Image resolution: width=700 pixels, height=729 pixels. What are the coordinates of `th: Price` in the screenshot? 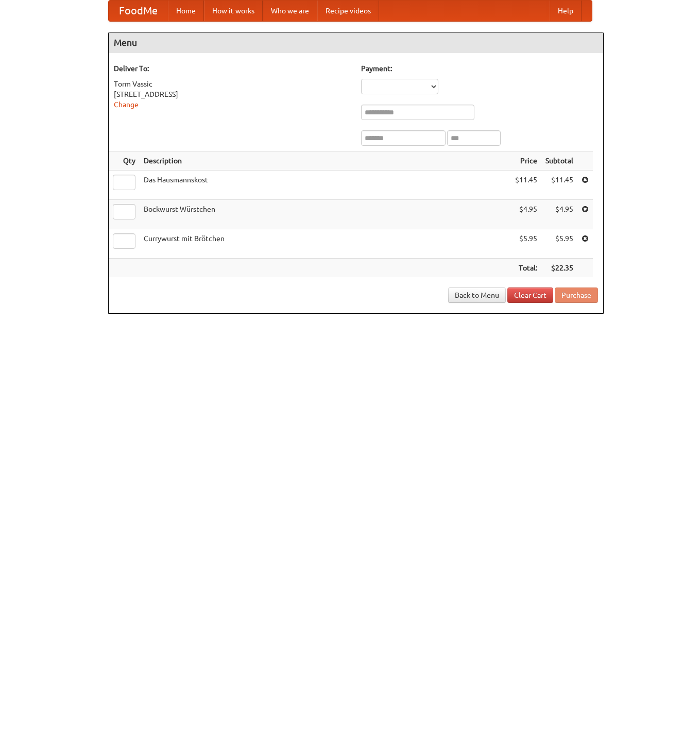 It's located at (526, 161).